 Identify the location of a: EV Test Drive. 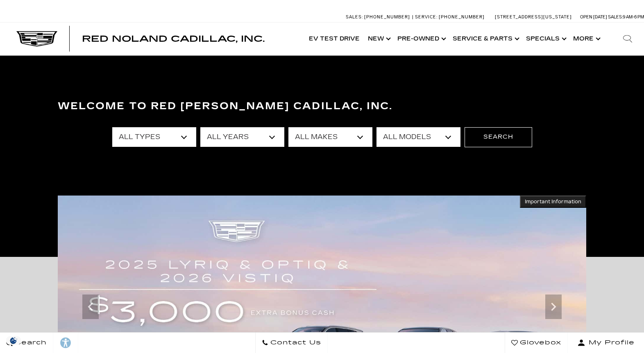
(334, 39).